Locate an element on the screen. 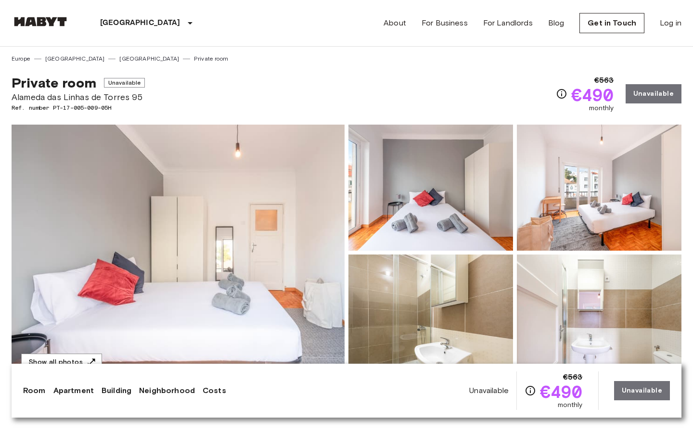  a: For Landlords is located at coordinates (508, 23).